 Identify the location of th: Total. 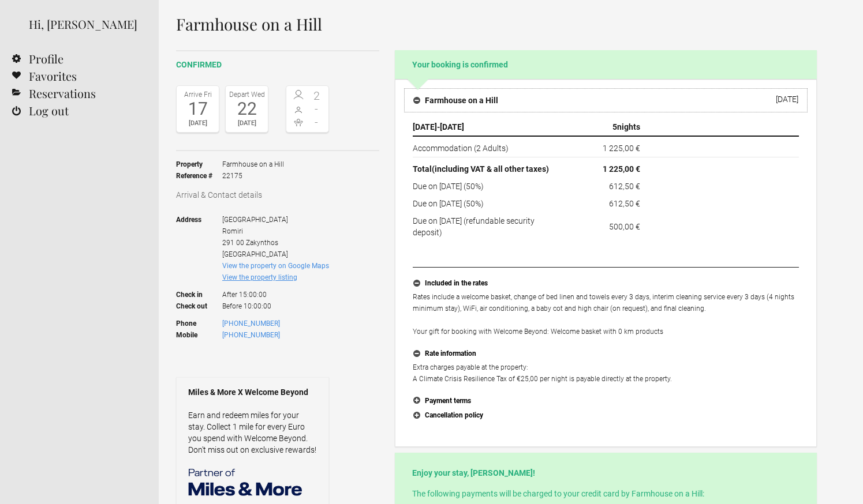
(490, 168).